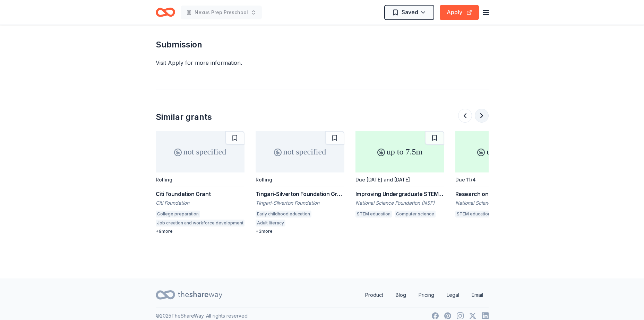  Describe the element at coordinates (465, 179) in the screenshot. I see `div: Due 11/4` at that location.